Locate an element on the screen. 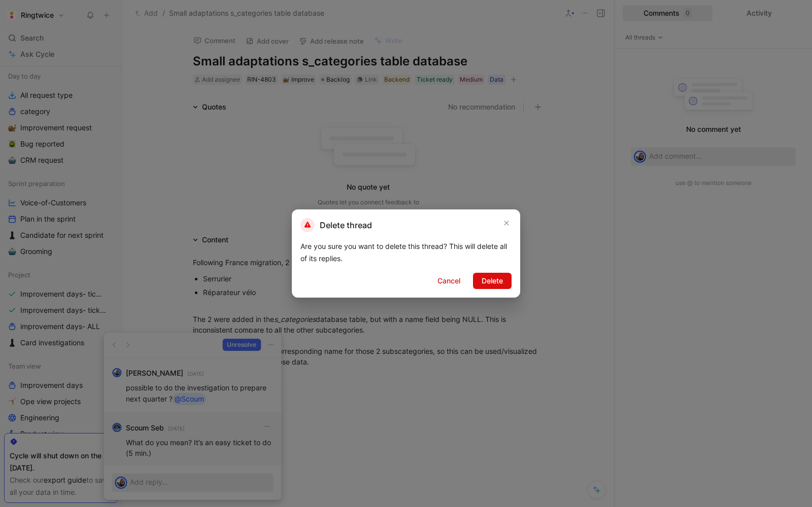 This screenshot has width=812, height=507. h2: Delete thread is located at coordinates (336, 225).